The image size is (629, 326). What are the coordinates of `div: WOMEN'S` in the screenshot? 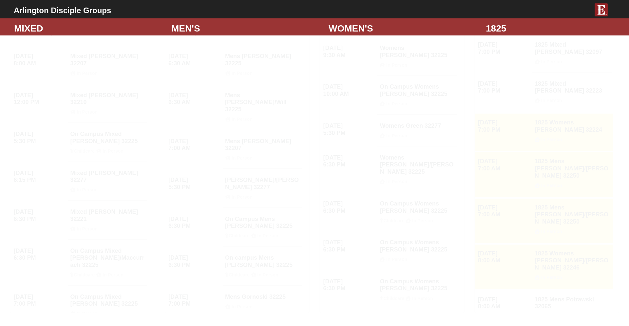 It's located at (403, 29).